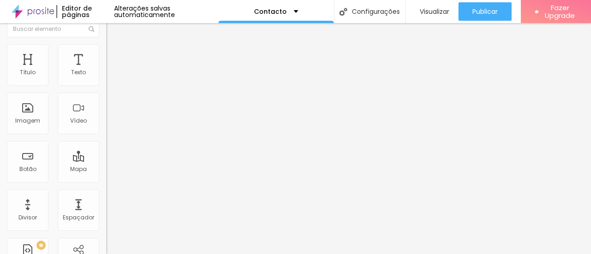 The width and height of the screenshot is (591, 254). I want to click on div: Mapa, so click(78, 169).